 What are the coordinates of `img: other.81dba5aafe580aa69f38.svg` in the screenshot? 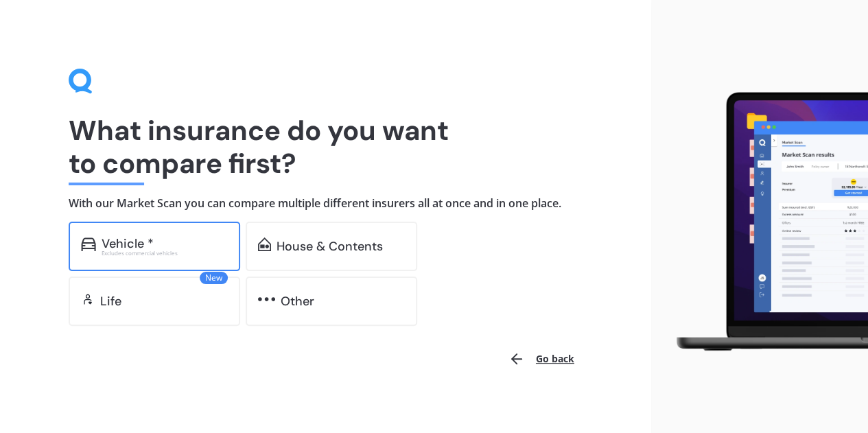 It's located at (266, 299).